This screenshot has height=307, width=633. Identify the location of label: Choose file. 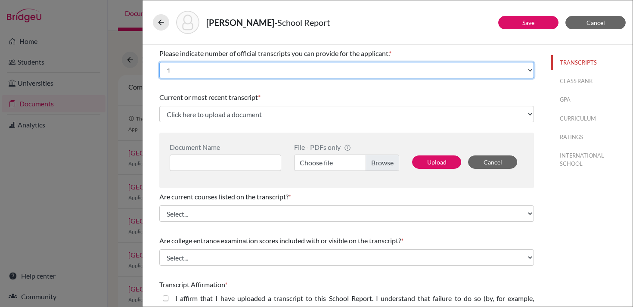
(347, 163).